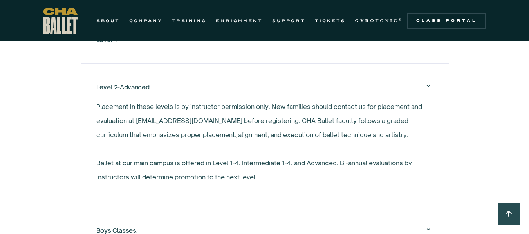  I want to click on a: GYROTONIC®, so click(379, 21).